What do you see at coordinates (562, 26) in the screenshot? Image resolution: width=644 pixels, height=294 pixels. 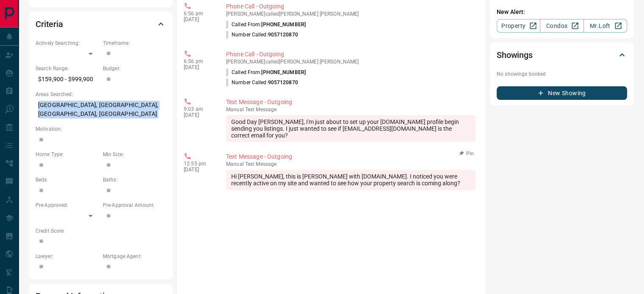 I see `a: Condos` at bounding box center [562, 26].